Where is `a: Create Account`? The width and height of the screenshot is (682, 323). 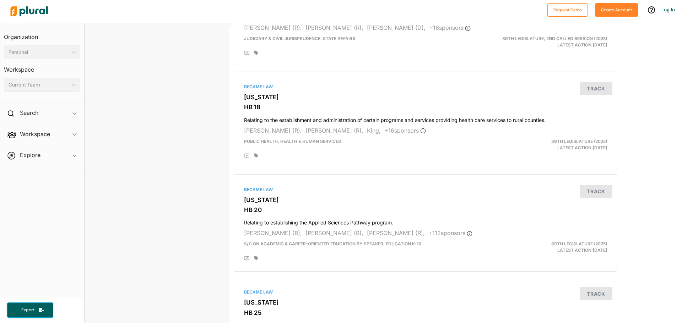 a: Create Account is located at coordinates (616, 9).